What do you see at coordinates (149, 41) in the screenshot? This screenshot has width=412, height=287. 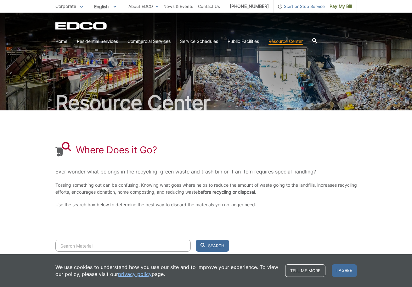 I see `a: Commercial Services` at bounding box center [149, 41].